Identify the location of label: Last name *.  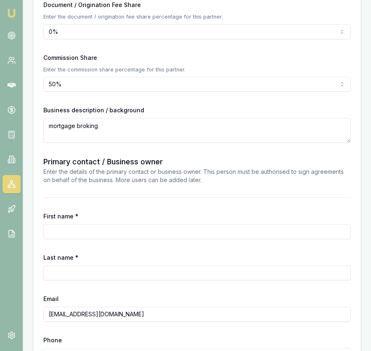
(61, 257).